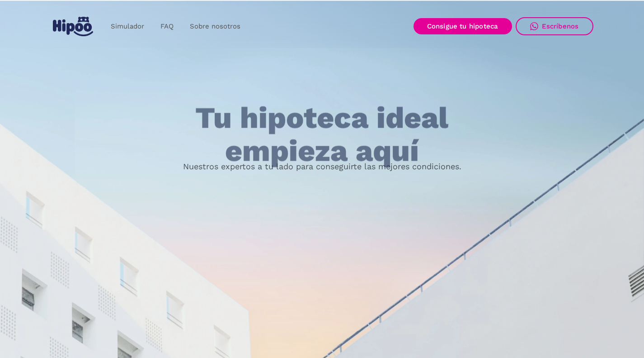  What do you see at coordinates (322, 166) in the screenshot?
I see `p: Nuestros expertos a tu lado para conseguirte las mejores condiciones.` at bounding box center [322, 166].